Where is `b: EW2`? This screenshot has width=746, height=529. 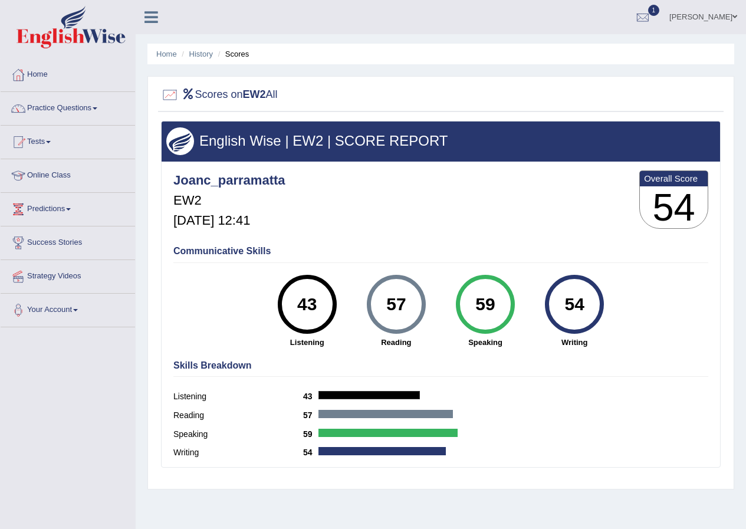
b: EW2 is located at coordinates (254, 94).